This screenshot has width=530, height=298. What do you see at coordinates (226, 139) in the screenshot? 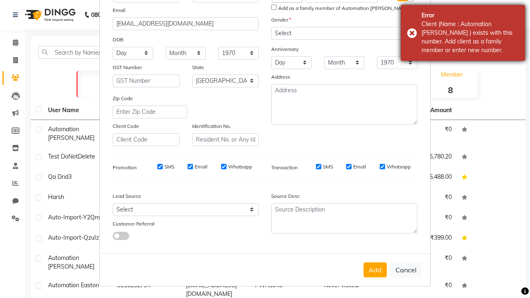
I see `input: Resident No. or Any Id` at bounding box center [226, 139].